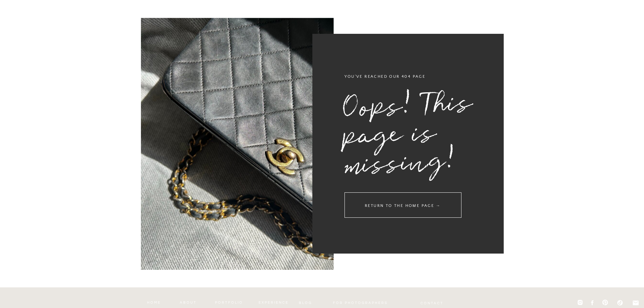 Image resolution: width=644 pixels, height=308 pixels. Describe the element at coordinates (222, 302) in the screenshot. I see `a: PORTFOLIO` at that location.